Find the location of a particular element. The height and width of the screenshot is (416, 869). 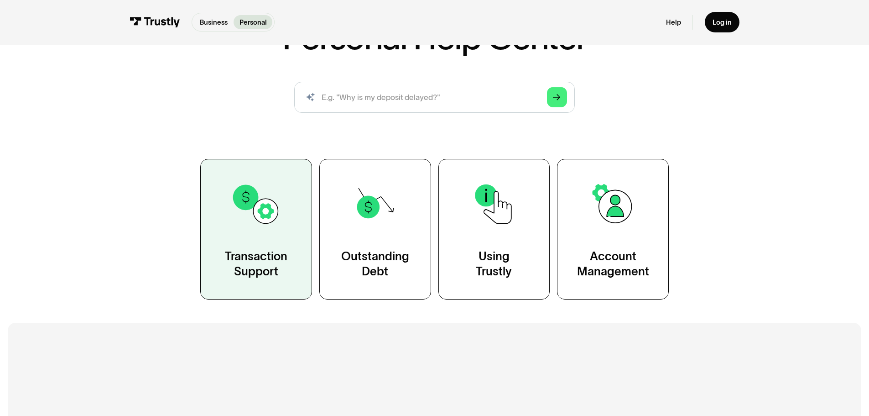

a: OutstandingDebt is located at coordinates (375, 229).